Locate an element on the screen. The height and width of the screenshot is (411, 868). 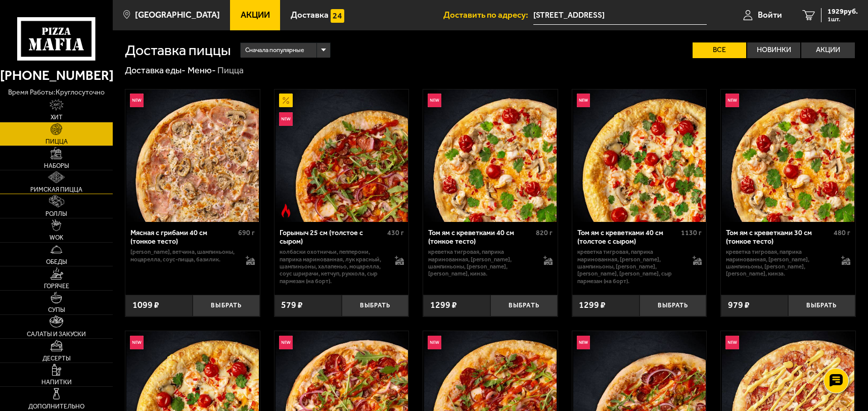
span: 1929 руб. is located at coordinates (843, 12).